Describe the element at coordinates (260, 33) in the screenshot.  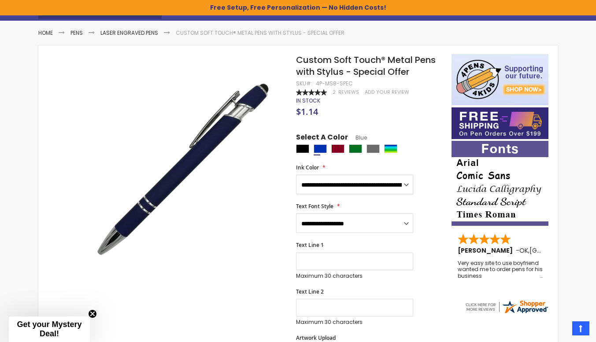
I see `li: Custom Soft Touch® Metal Pens with Stylus - Special Offer` at that location.